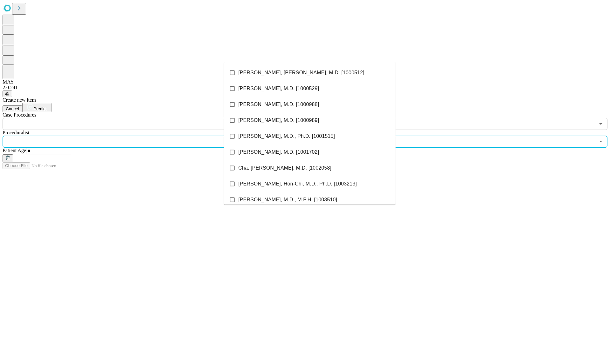  What do you see at coordinates (14, 150) in the screenshot?
I see `span: Patient Age` at bounding box center [14, 150].